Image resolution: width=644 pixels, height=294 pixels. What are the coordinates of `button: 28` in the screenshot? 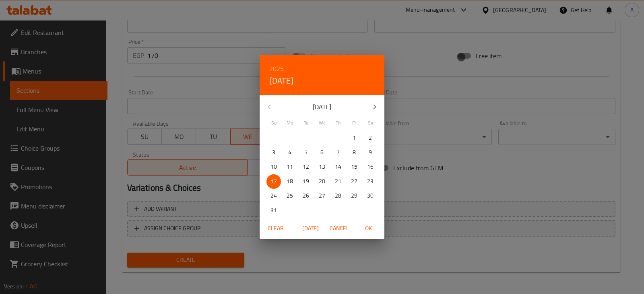 It's located at (338, 196).